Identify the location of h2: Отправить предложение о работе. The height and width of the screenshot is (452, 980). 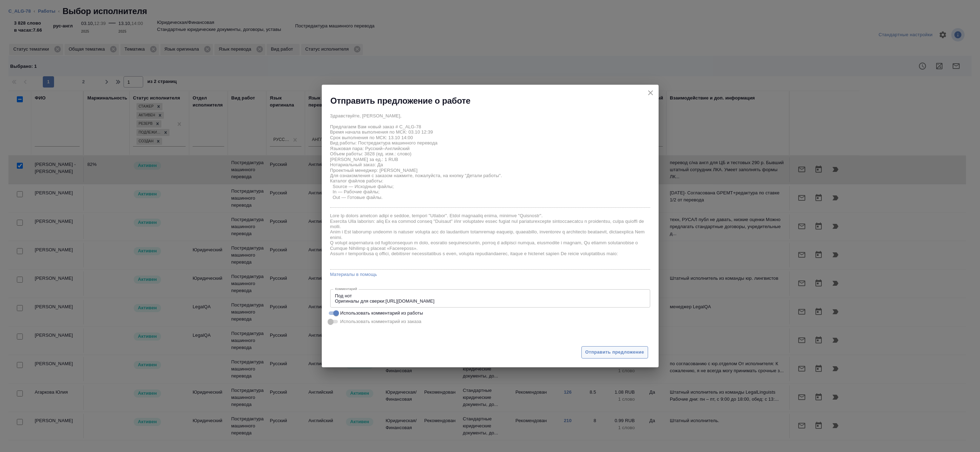
(400, 100).